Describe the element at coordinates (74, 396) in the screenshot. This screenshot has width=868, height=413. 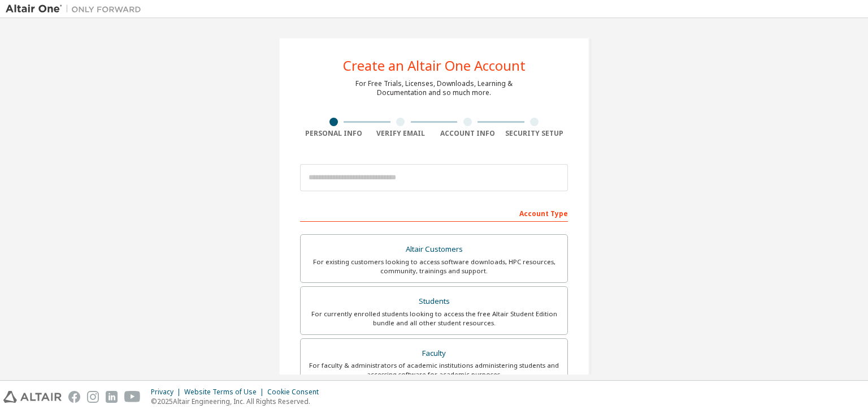
I see `img: facebook.svg` at that location.